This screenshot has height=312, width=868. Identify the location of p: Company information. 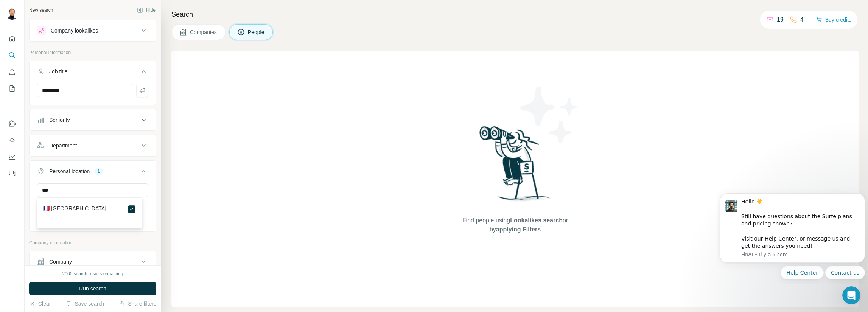
(93, 243).